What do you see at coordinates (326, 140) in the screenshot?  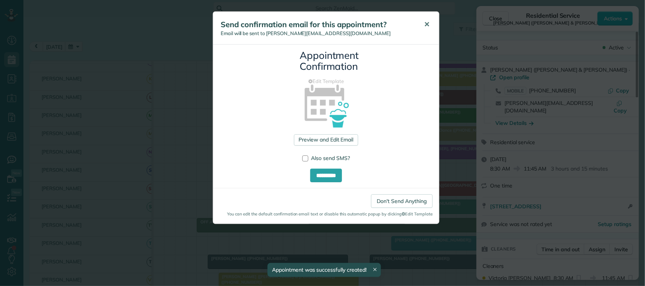 I see `a: Preview and Edit Email` at bounding box center [326, 140].